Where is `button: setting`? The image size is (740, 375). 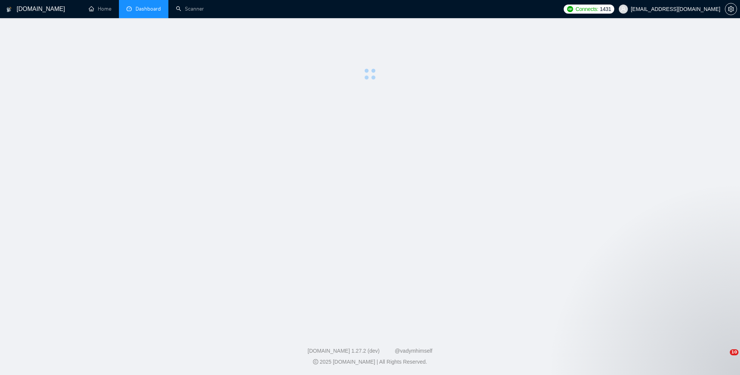 button: setting is located at coordinates (731, 9).